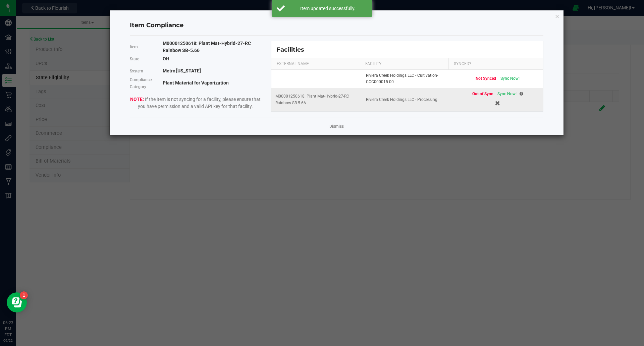  What do you see at coordinates (407, 78) in the screenshot?
I see `div: Riviera Creek Holdings LLC - Cultivation-CCC000015-00` at bounding box center [407, 78].